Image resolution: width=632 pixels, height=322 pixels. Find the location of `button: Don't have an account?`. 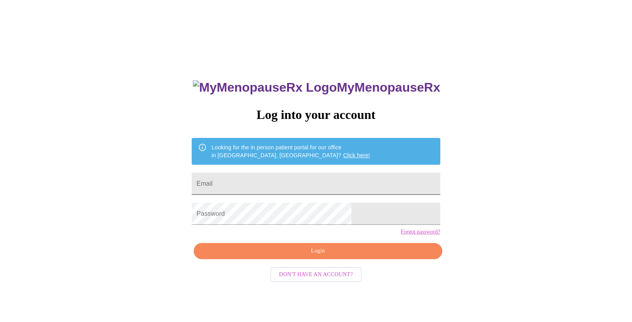

button: Don't have an account? is located at coordinates (316, 275).